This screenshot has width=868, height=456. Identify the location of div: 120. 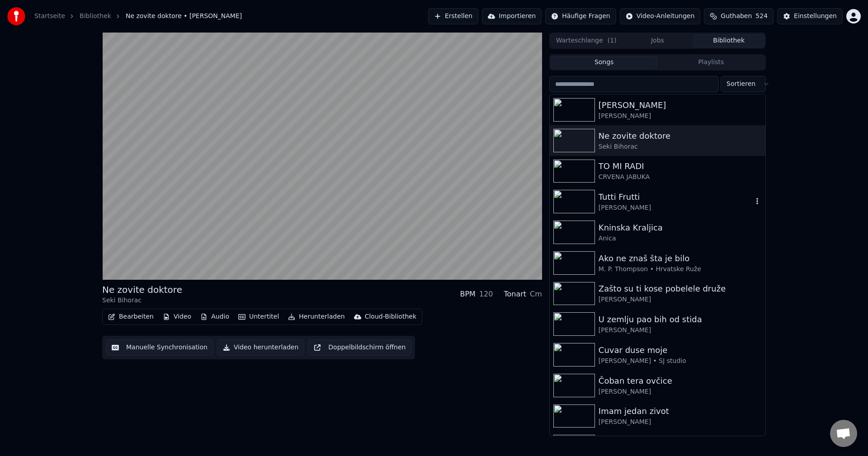
(486, 294).